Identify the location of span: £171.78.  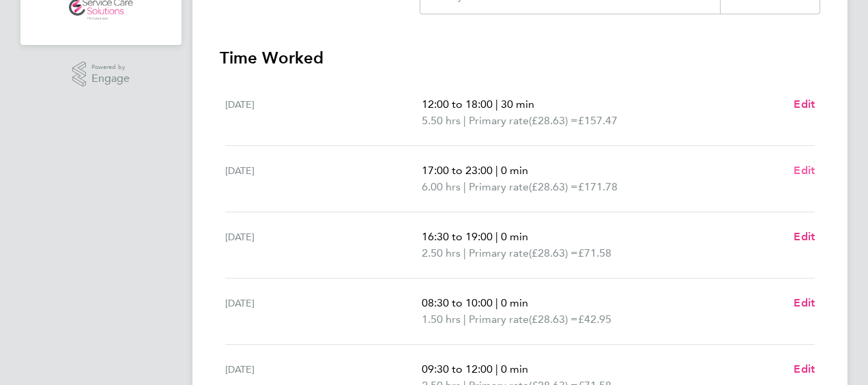
(598, 186).